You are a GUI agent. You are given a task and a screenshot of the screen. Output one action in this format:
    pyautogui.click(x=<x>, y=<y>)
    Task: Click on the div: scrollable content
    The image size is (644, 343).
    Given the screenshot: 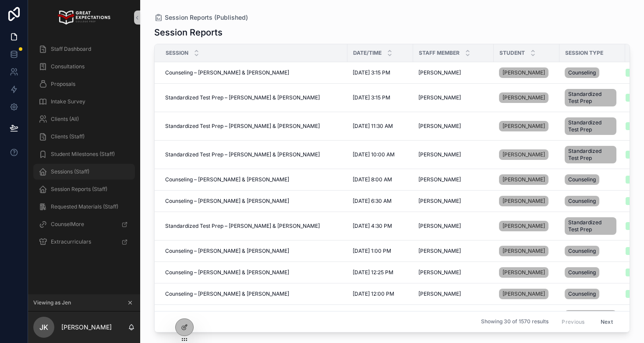 What is the action you would take?
    pyautogui.click(x=84, y=148)
    